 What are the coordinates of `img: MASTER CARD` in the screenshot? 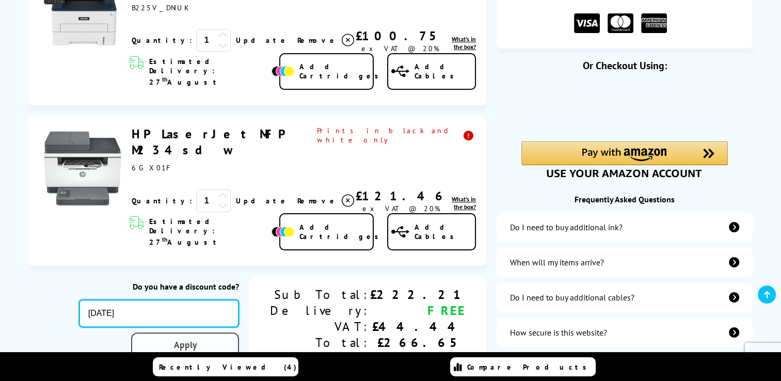 It's located at (620, 23).